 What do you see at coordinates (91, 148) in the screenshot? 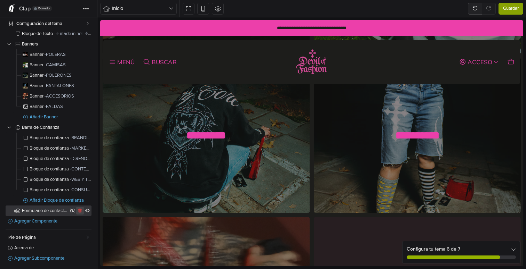
I see `span: - MARKETING DIGITAL` at bounding box center [91, 148].